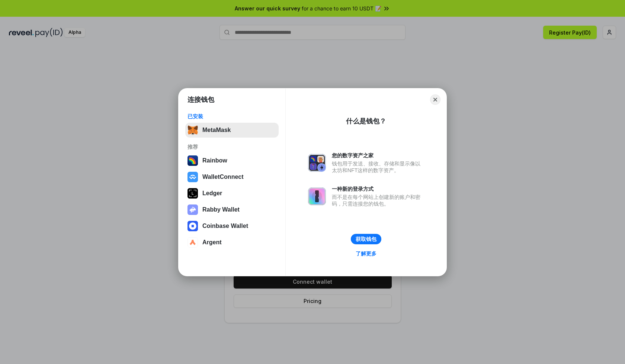 This screenshot has height=364, width=625. What do you see at coordinates (232, 130) in the screenshot?
I see `button: MetaMask` at bounding box center [232, 130].